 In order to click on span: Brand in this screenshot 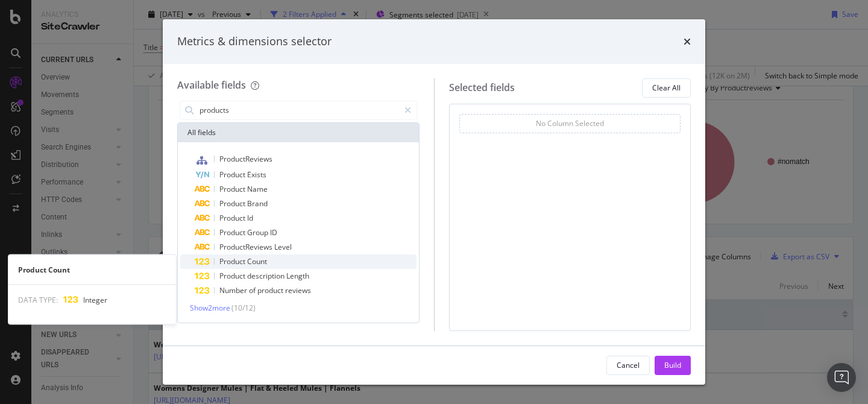, I will do `click(257, 203)`.